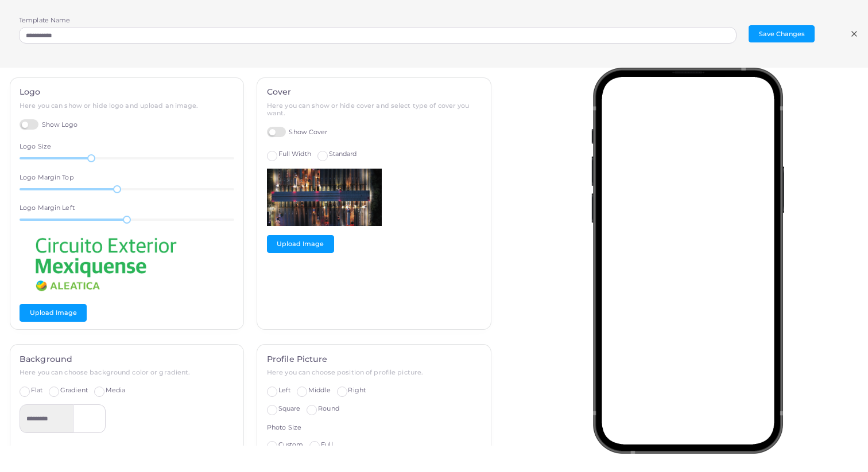  What do you see at coordinates (127, 373) in the screenshot?
I see `h6: Here you can choose background color or gradient.` at bounding box center [127, 373].